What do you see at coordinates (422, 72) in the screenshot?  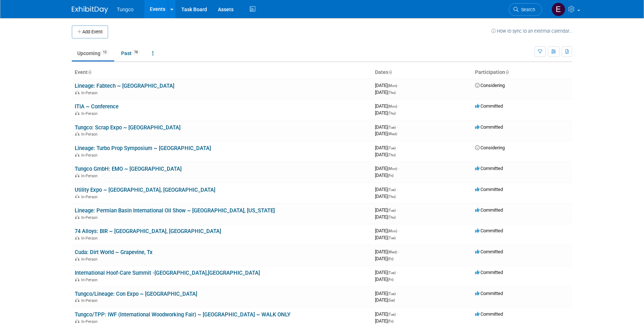 I see `th: Dates` at bounding box center [422, 72].